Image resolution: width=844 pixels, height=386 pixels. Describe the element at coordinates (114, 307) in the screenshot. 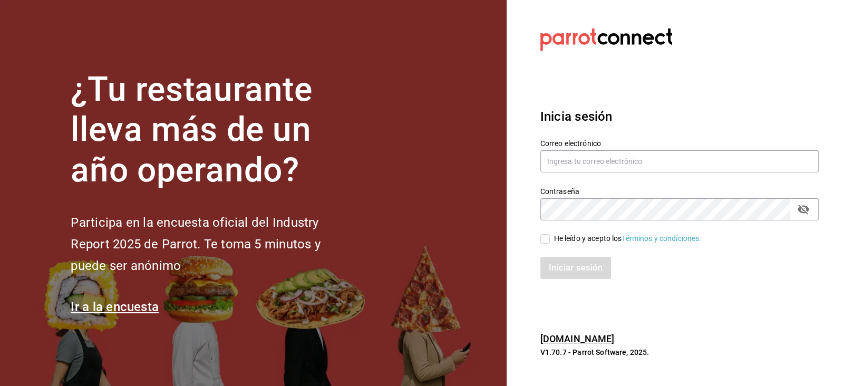

I see `a: Ir a la encuesta` at that location.